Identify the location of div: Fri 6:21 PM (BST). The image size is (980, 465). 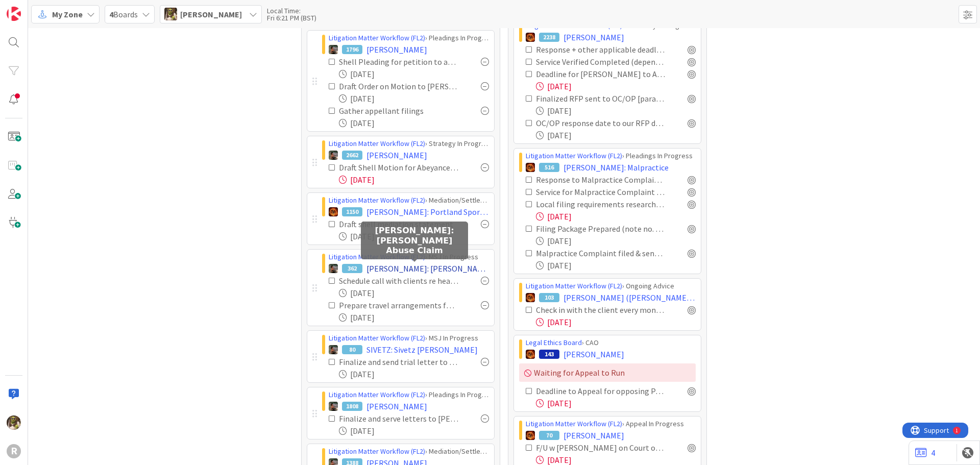
(292, 18).